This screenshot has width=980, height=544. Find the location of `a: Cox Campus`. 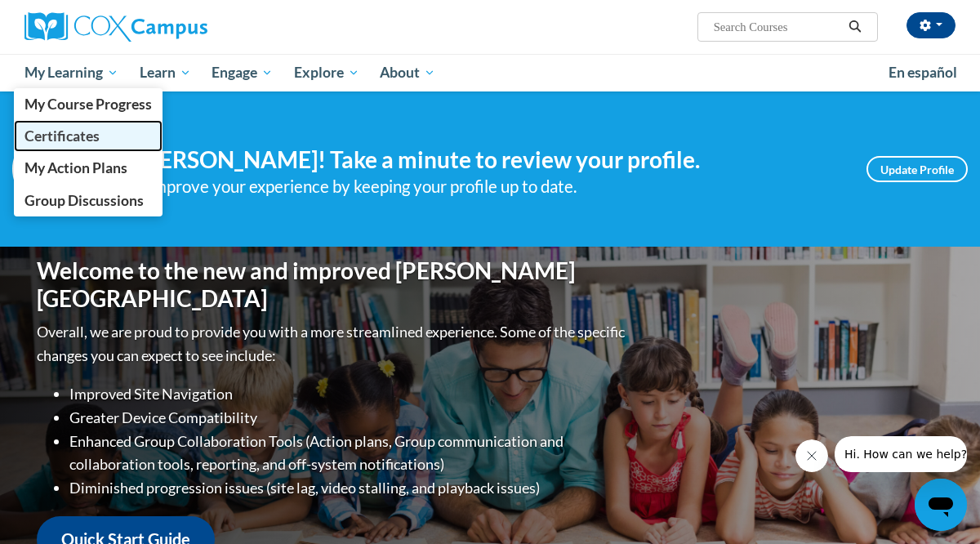

a: Cox Campus is located at coordinates (171, 27).